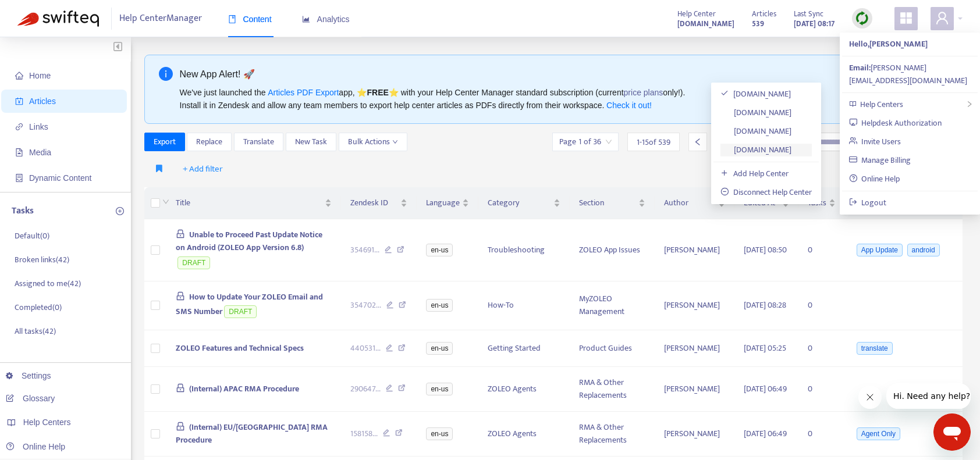 Image resolution: width=980 pixels, height=460 pixels. Describe the element at coordinates (758, 23) in the screenshot. I see `strong: 539` at that location.